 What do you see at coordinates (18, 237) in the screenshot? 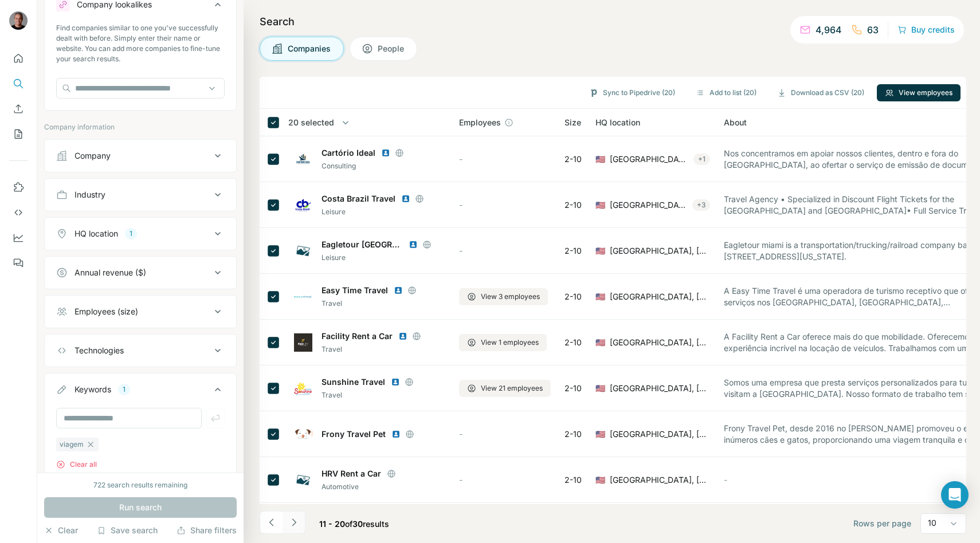
I see `button: Dashboard` at bounding box center [18, 237].